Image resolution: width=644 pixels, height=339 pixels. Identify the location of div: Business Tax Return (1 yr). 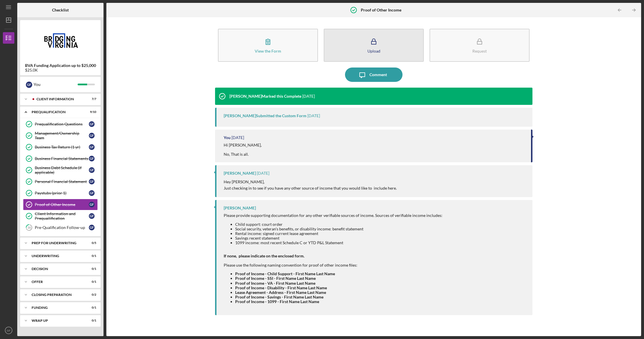
(62, 147).